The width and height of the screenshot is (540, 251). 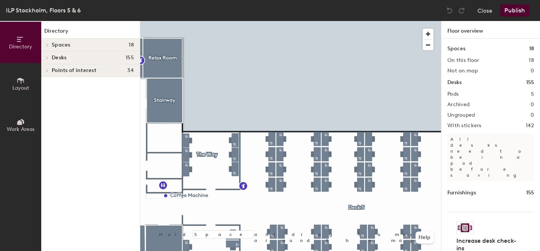 I want to click on h2: Not on map, so click(x=462, y=71).